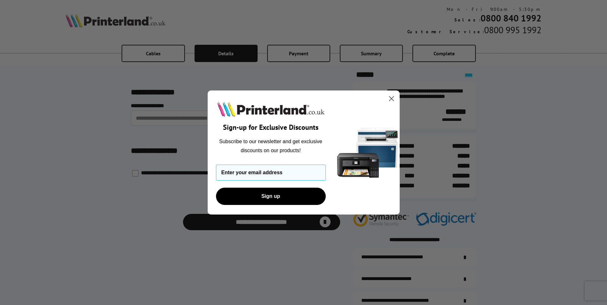  What do you see at coordinates (271, 173) in the screenshot?
I see `input: Enter your email address` at bounding box center [271, 173].